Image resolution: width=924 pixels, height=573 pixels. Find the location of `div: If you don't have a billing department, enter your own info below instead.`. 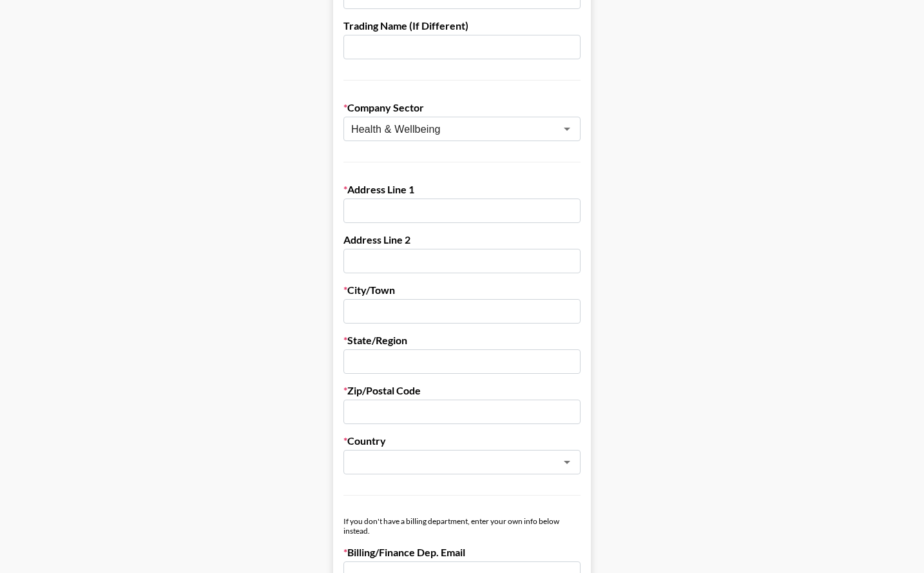

div: If you don't have a billing department, enter your own info below instead. is located at coordinates (462, 526).